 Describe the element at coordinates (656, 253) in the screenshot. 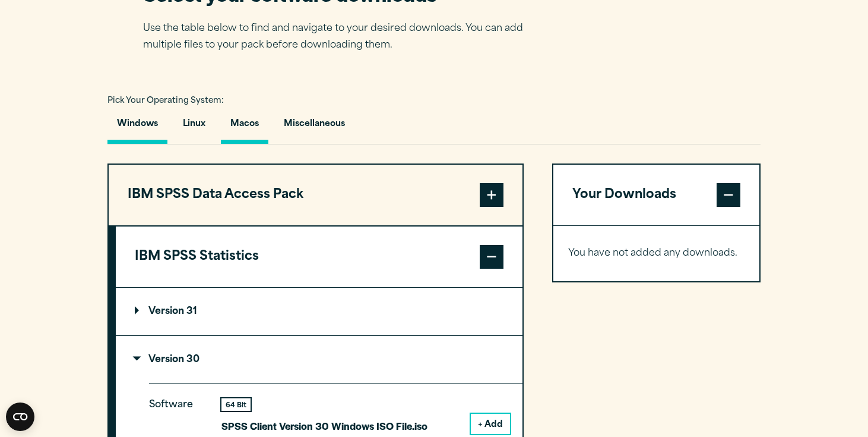

I see `div: Your Downloads` at that location.